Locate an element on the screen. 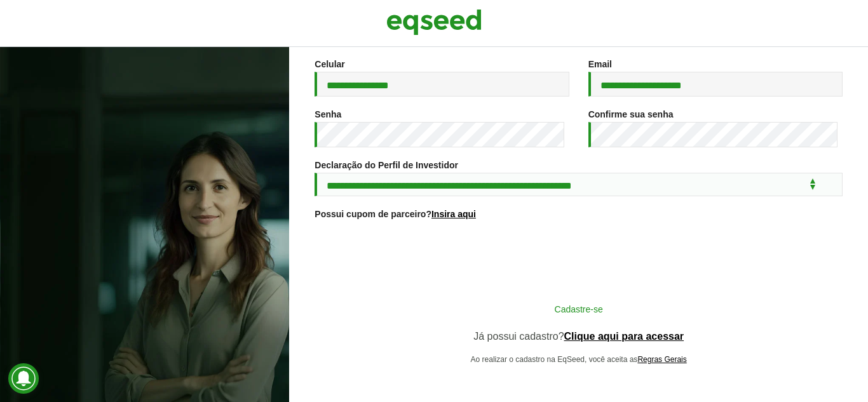 The width and height of the screenshot is (868, 402). label: Celular is located at coordinates (329, 64).